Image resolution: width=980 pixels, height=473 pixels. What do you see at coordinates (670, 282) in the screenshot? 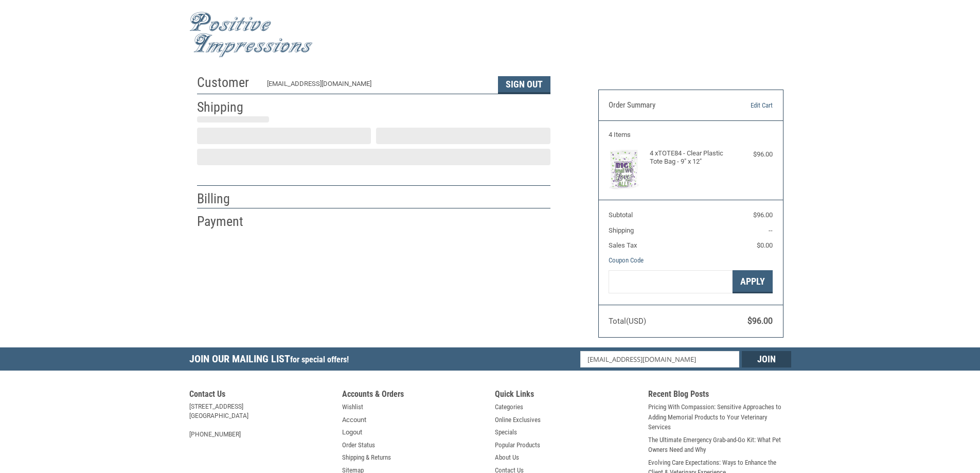
I see `input: Gift Certificate or Coupon Code` at bounding box center [670, 282].